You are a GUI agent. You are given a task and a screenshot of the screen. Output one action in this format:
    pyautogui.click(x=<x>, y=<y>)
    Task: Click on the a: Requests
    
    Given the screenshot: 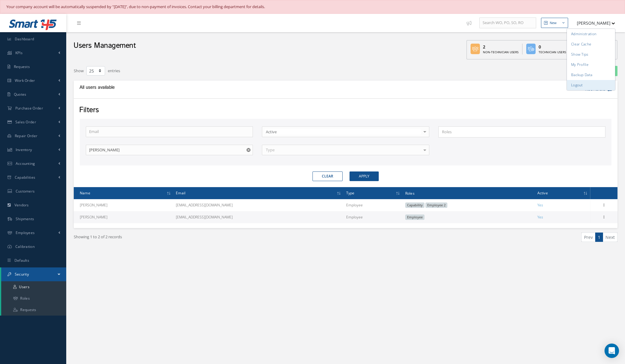 What is the action you would take?
    pyautogui.click(x=34, y=310)
    